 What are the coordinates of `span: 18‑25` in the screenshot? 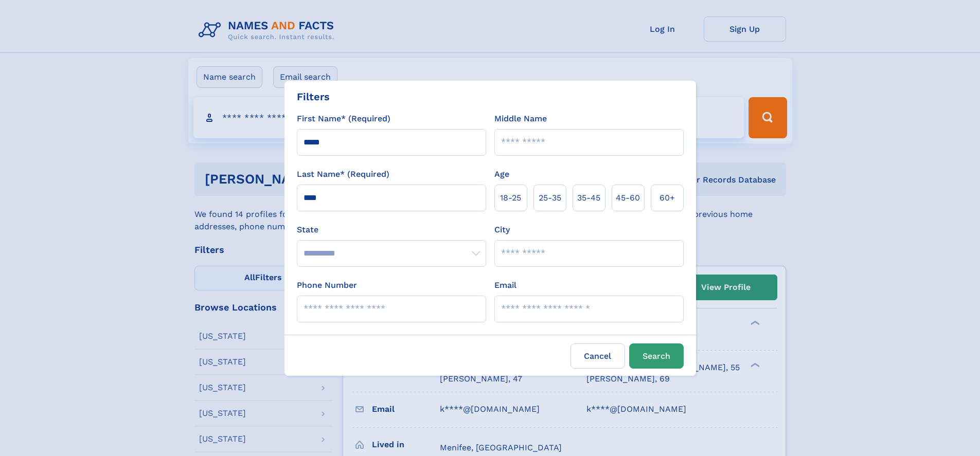 It's located at (511, 198).